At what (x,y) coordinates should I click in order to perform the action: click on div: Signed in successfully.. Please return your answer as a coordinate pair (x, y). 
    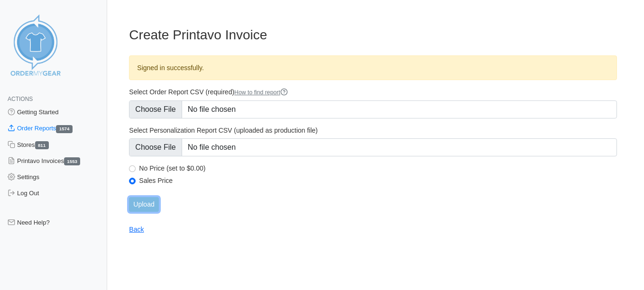
    Looking at the image, I should click on (372, 68).